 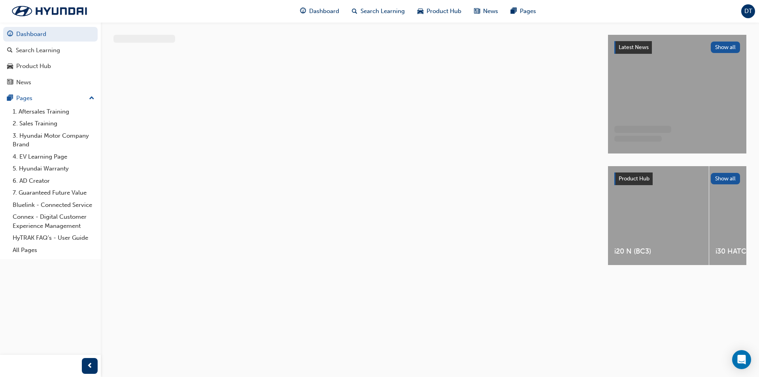 What do you see at coordinates (50, 66) in the screenshot?
I see `a: Product Hub` at bounding box center [50, 66].